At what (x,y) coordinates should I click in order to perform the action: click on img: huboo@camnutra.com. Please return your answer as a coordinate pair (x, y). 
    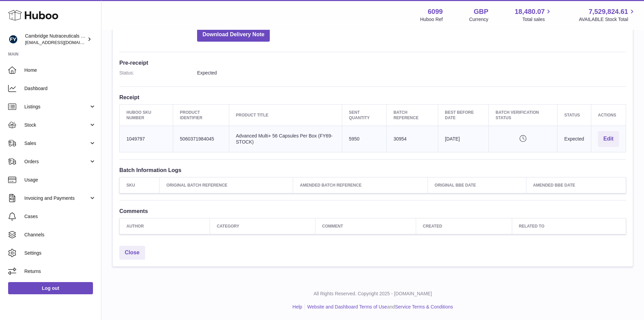
    Looking at the image, I should click on (13, 39).